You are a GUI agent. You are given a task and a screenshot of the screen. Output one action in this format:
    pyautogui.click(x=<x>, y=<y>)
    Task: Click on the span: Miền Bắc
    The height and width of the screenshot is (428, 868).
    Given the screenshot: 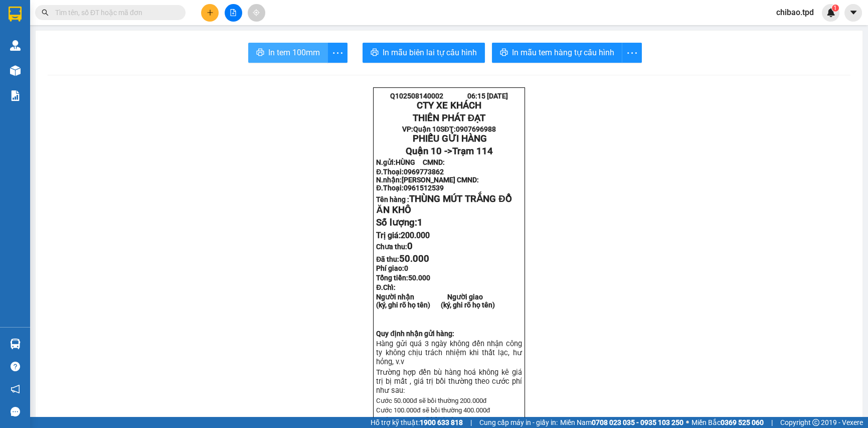 What is the action you would take?
    pyautogui.click(x=728, y=422)
    